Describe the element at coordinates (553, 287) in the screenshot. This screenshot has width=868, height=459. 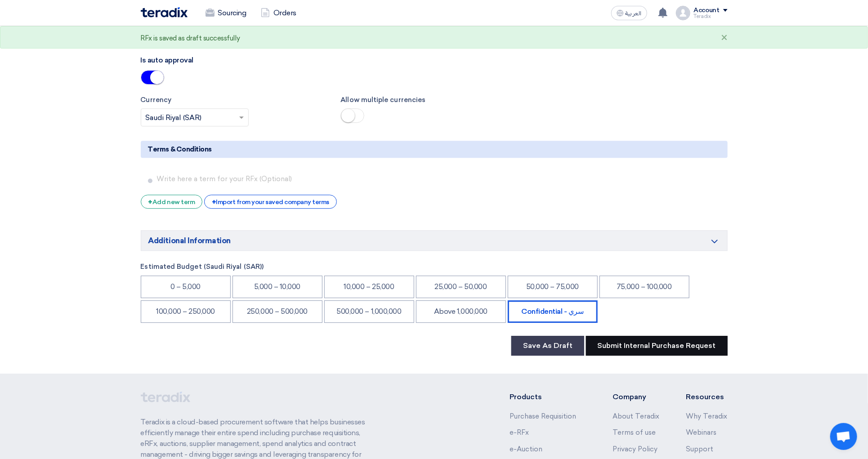
I see `li: 50,000 – 75,000` at that location.